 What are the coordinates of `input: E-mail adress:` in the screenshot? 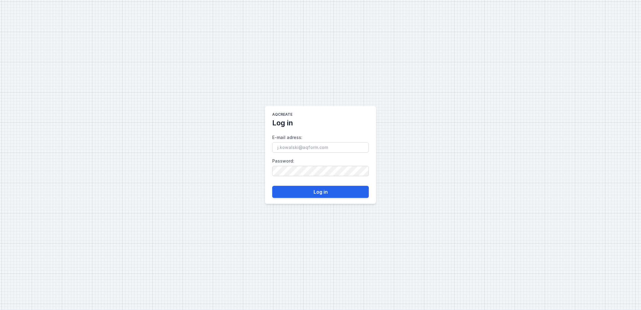 It's located at (321, 147).